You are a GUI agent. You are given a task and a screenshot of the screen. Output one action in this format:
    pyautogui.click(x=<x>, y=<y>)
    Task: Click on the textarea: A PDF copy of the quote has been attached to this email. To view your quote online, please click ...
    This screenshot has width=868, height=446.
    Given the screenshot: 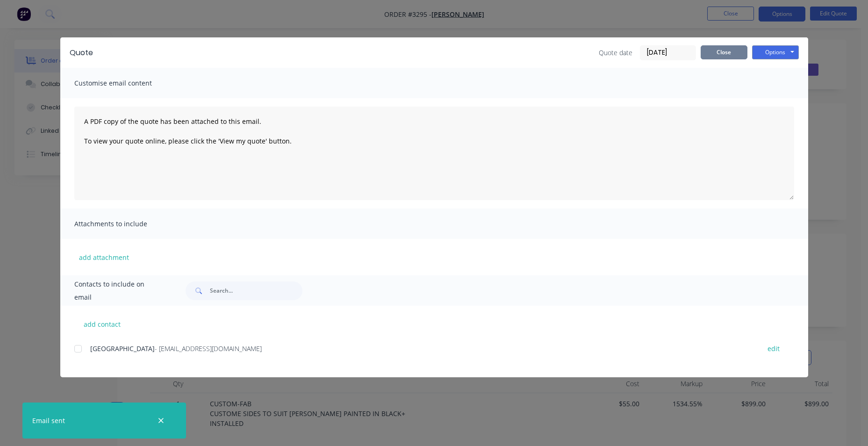 What is the action you would take?
    pyautogui.click(x=434, y=153)
    